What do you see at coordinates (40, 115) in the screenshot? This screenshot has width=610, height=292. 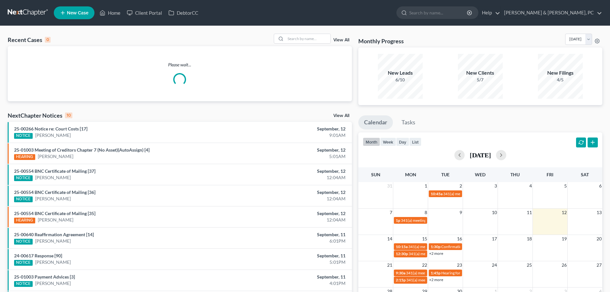 I see `div: NextChapter Notices` at bounding box center [40, 115].